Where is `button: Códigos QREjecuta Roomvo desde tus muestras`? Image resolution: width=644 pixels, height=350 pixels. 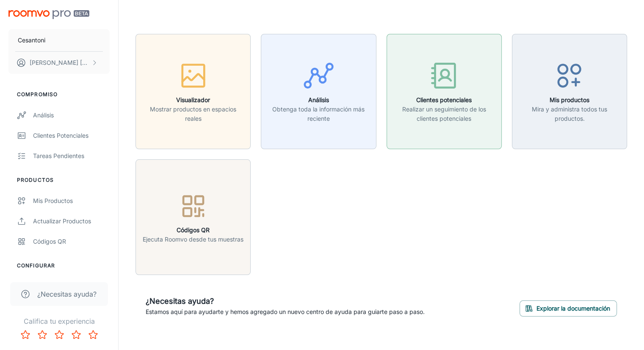
button: Códigos QREjecuta Roomvo desde tus muestras is located at coordinates (193, 217).